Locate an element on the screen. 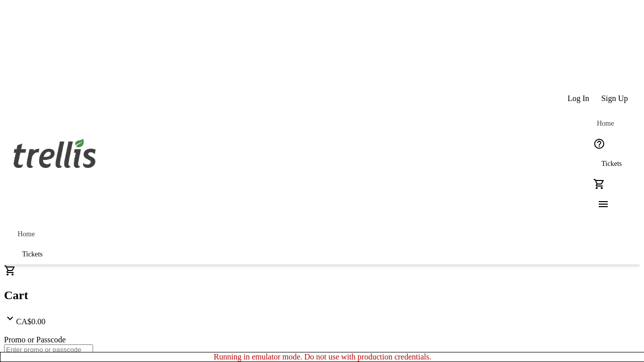 This screenshot has width=644, height=362. span: CA$0.00 is located at coordinates (31, 321).